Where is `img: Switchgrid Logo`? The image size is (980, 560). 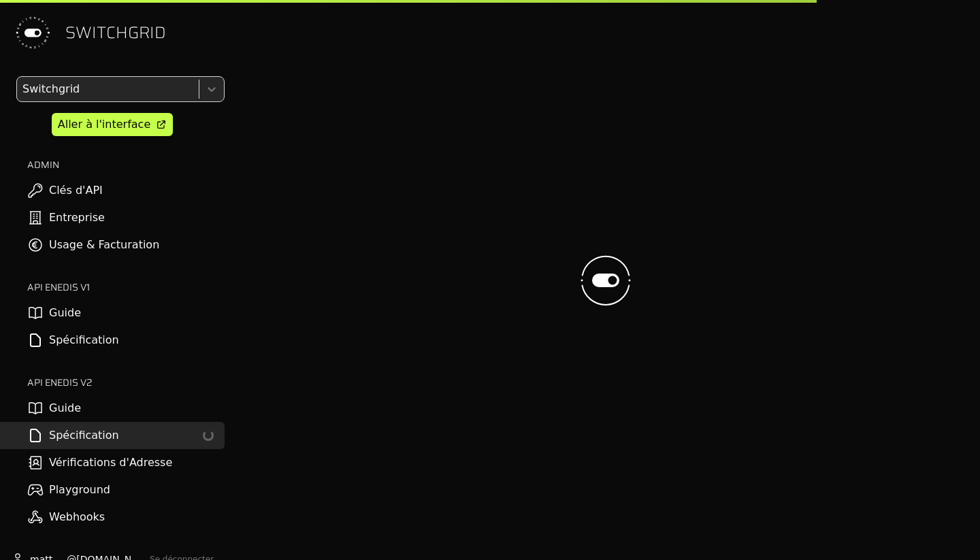
img: Switchgrid Logo is located at coordinates (33, 33).